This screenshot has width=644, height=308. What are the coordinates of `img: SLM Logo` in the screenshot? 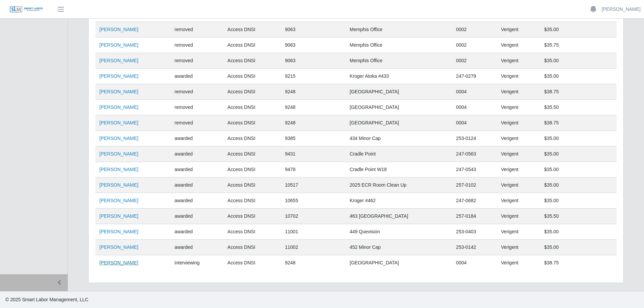 It's located at (26, 10).